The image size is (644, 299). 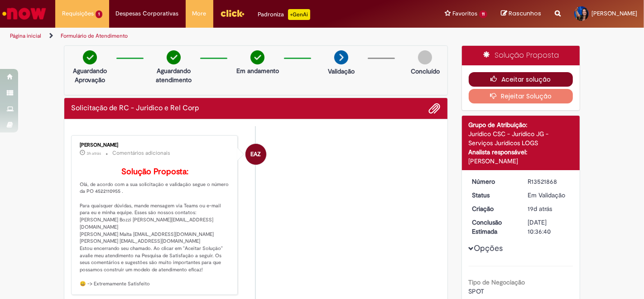 What do you see at coordinates (147, 13) in the screenshot?
I see `span: Despesas Corporativas` at bounding box center [147, 13].